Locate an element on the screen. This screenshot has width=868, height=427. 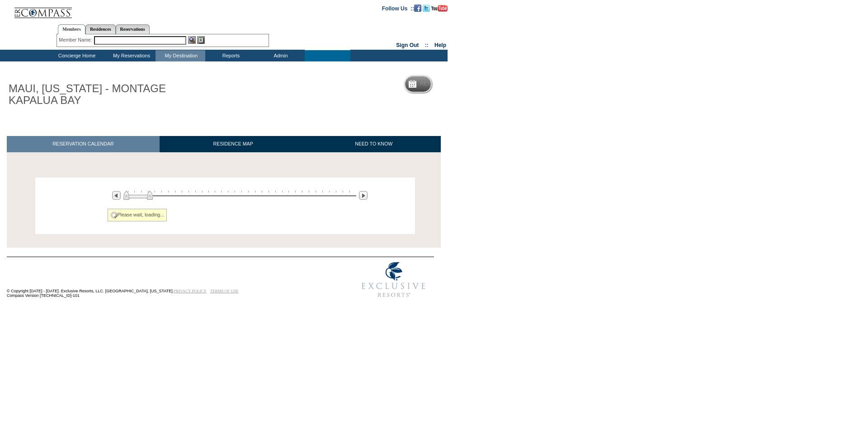
td: Admin is located at coordinates (280, 56).